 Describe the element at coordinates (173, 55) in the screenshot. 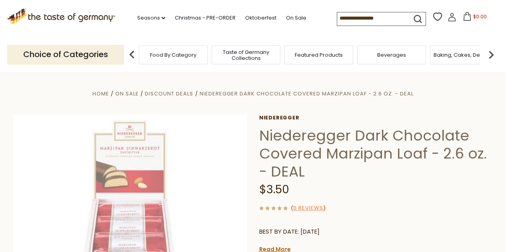

I see `span: Food By Category` at that location.